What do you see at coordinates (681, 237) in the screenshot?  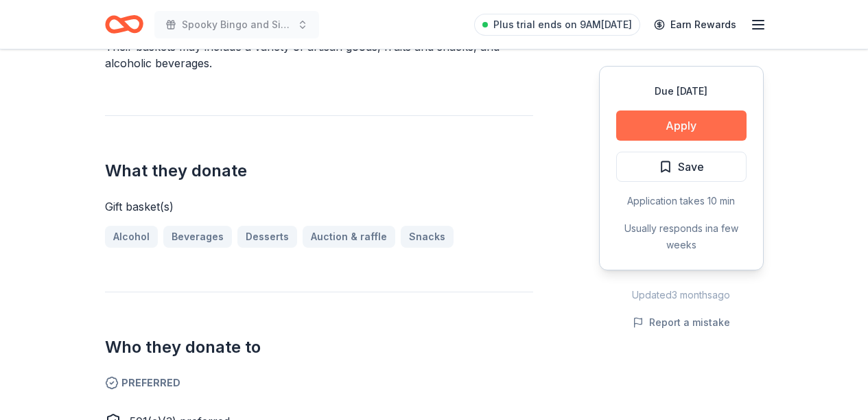 I see `div: Usually responds in a few weeks` at bounding box center [681, 237].